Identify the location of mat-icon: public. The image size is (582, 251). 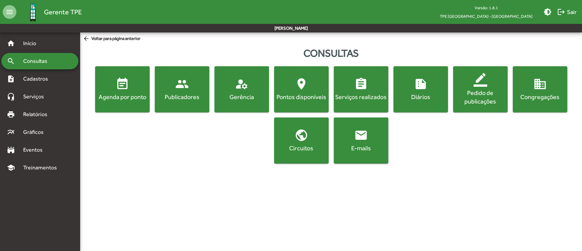
(301, 135).